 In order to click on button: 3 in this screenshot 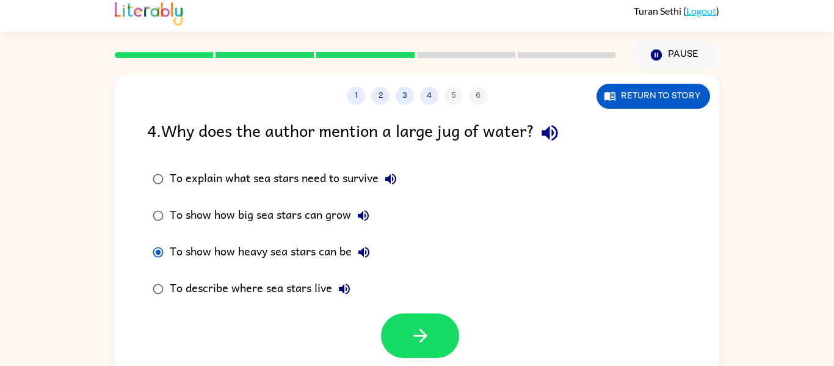, I will do `click(405, 96)`.